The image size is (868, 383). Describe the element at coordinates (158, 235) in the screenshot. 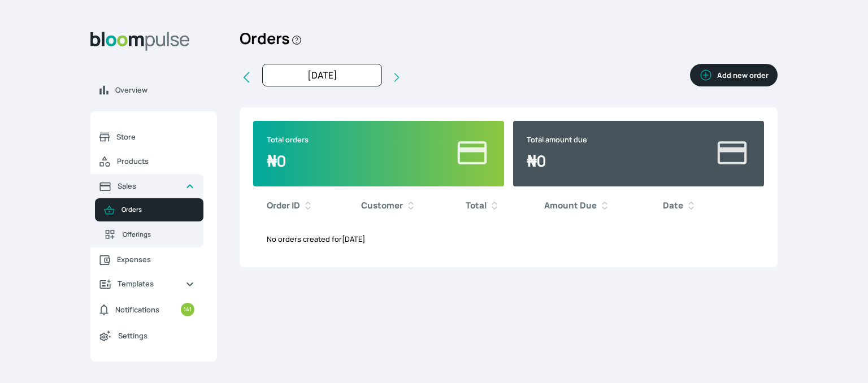

I see `span: Offerings` at that location.